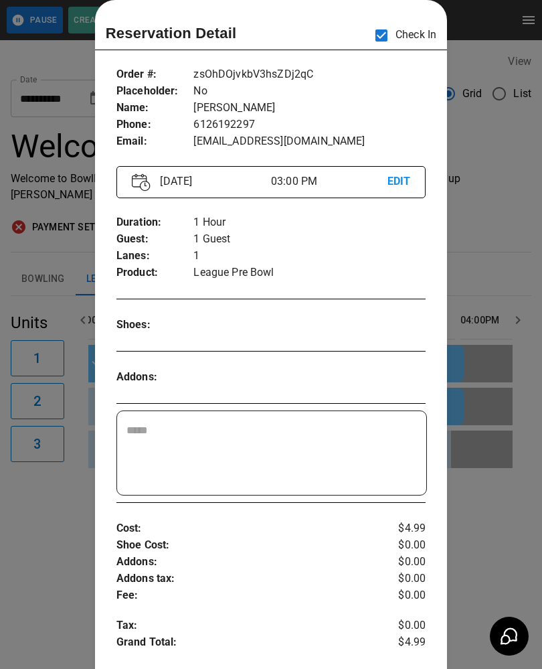  Describe the element at coordinates (155, 74) in the screenshot. I see `p: Order # :` at that location.